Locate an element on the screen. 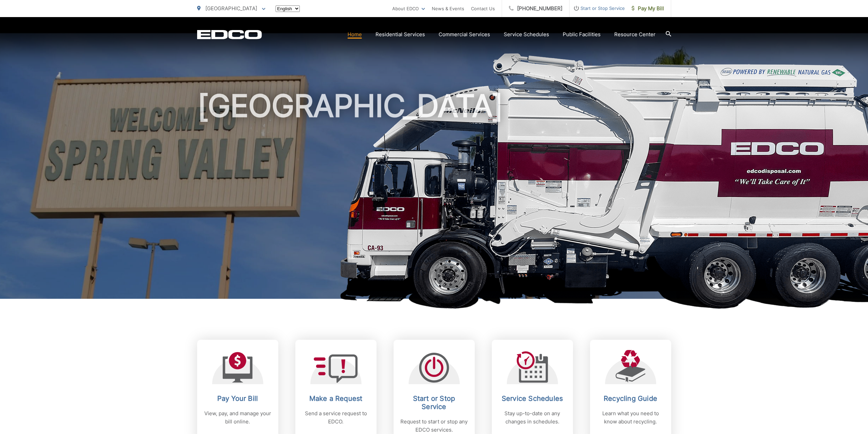 The image size is (868, 434). span: Pay My Bill is located at coordinates (648, 9).